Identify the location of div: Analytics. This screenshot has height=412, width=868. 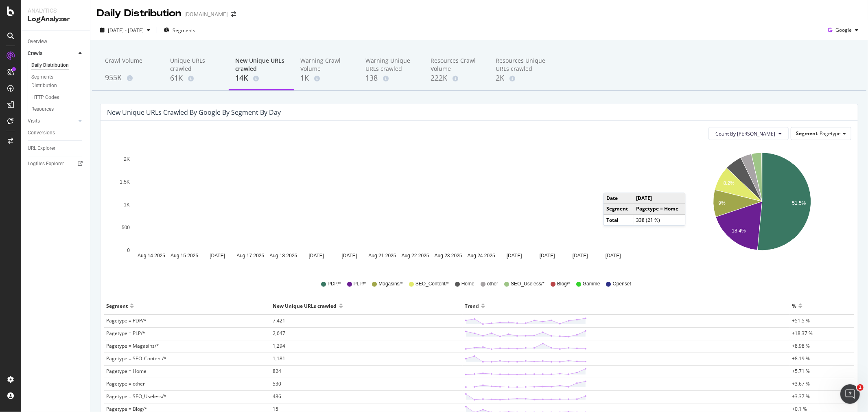
(55, 11).